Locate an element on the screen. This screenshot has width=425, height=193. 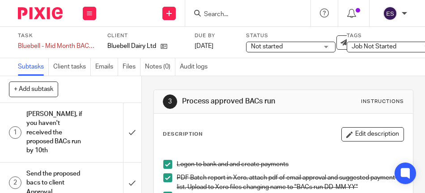
p: PDF Batch report in Xero, attach pdf of email approval and suggested payment list. Upload to Xero... is located at coordinates (290, 182).